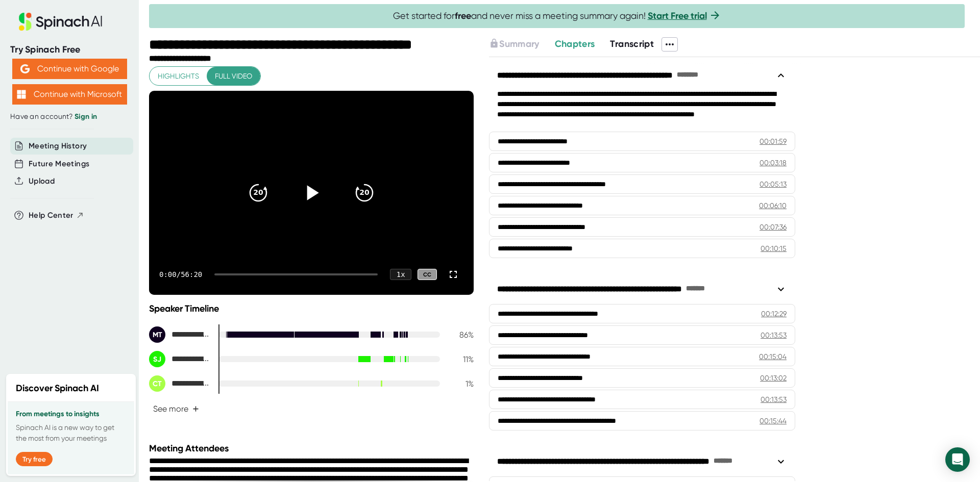 The width and height of the screenshot is (980, 482). What do you see at coordinates (59, 164) in the screenshot?
I see `span: Future Meetings` at bounding box center [59, 164].